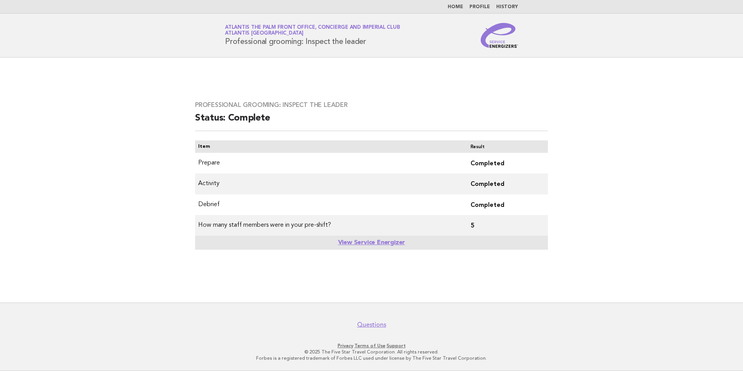 The width and height of the screenshot is (743, 371). I want to click on a: Terms of Use, so click(370, 345).